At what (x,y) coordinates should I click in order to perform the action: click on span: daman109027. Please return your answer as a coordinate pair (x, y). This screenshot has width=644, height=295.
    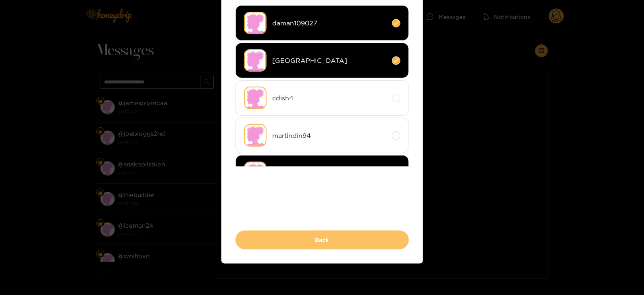
    Looking at the image, I should click on (329, 23).